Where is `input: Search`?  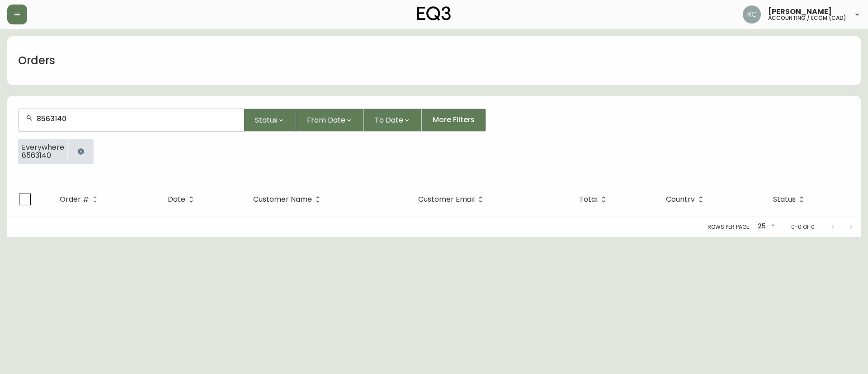
input: Search is located at coordinates (137, 119).